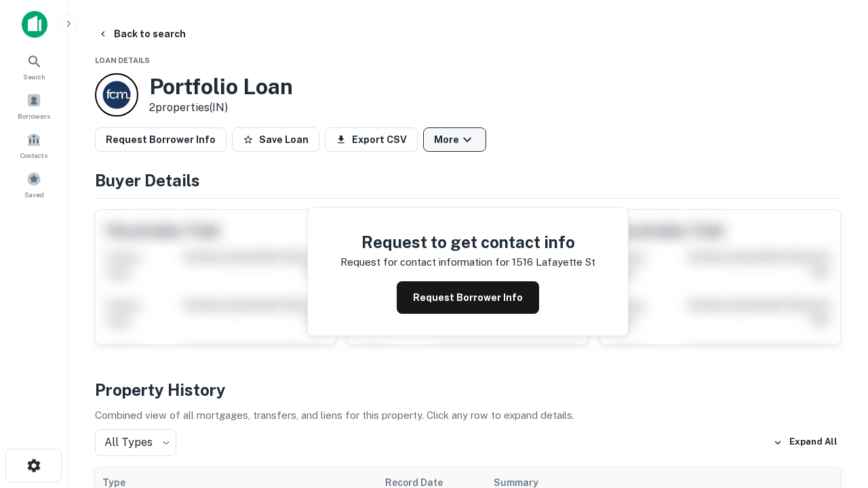 Image resolution: width=868 pixels, height=488 pixels. I want to click on button: More, so click(455, 140).